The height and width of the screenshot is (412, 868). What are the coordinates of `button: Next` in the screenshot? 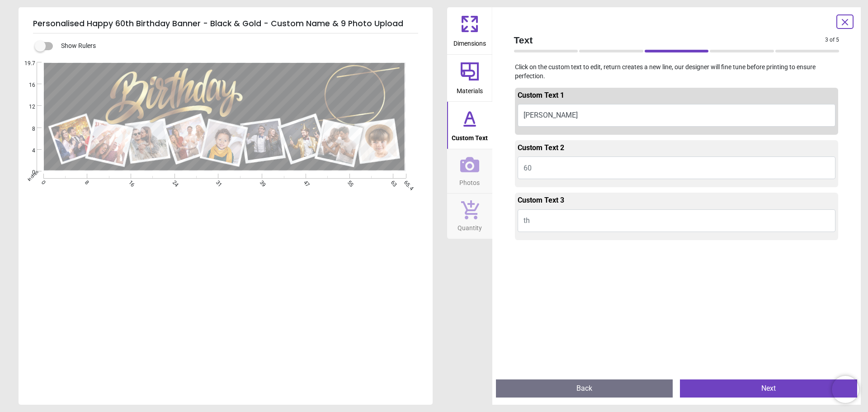 It's located at (769, 388).